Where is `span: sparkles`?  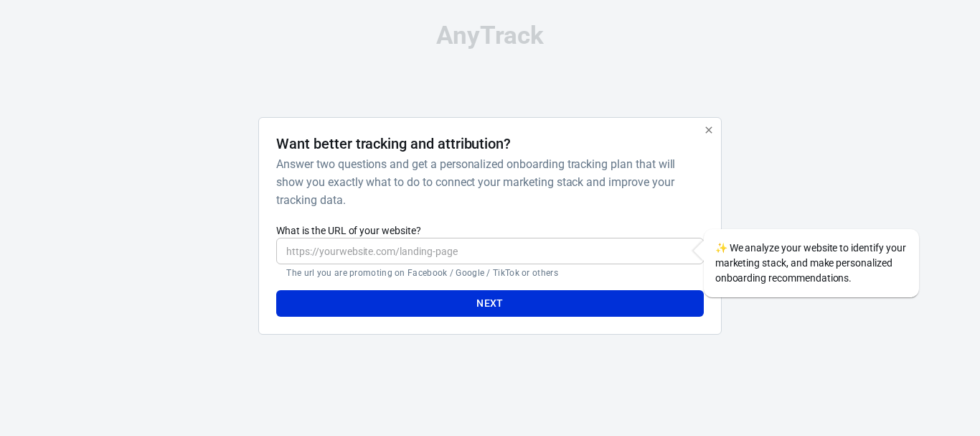
span: sparkles is located at coordinates (721, 248).